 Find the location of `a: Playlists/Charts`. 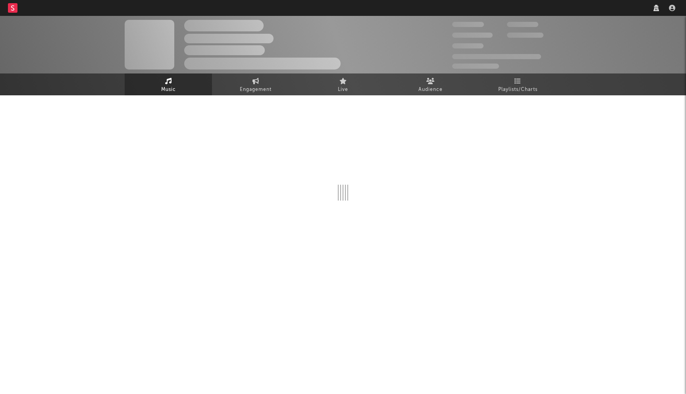

a: Playlists/Charts is located at coordinates (517, 84).